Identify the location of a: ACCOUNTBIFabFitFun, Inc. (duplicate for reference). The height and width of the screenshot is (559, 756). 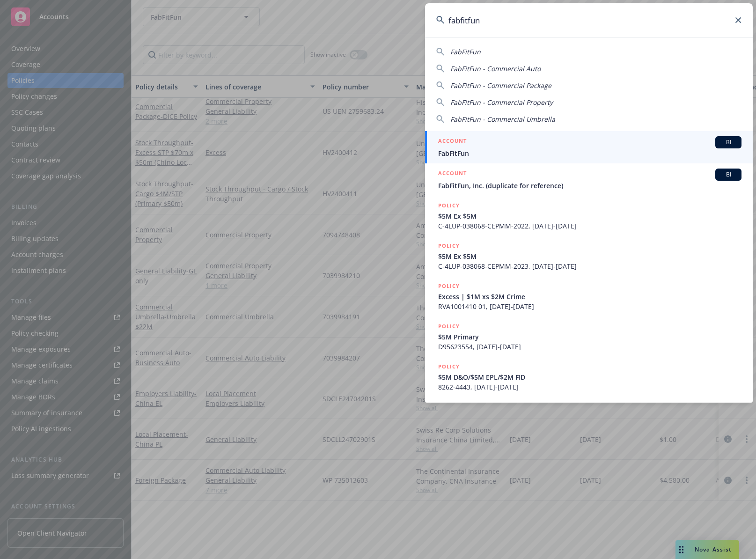
(589, 179).